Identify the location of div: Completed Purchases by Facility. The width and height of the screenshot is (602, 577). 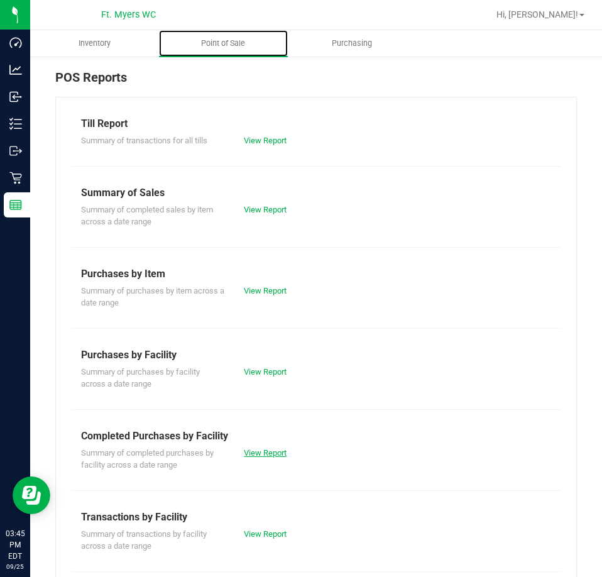
(316, 436).